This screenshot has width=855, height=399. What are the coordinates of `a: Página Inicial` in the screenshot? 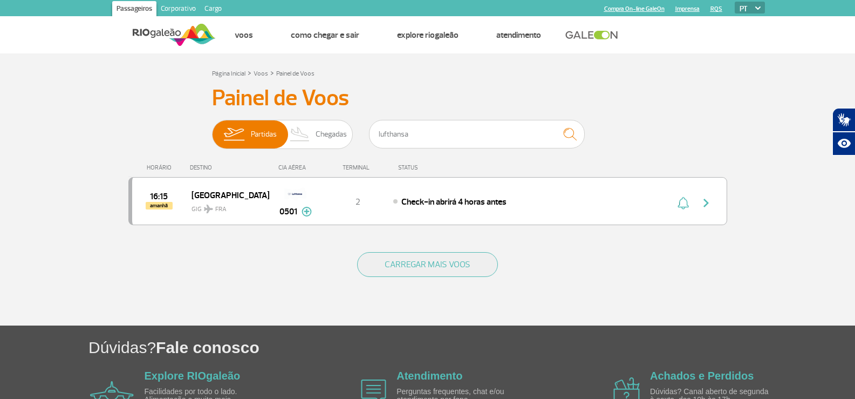 It's located at (229, 73).